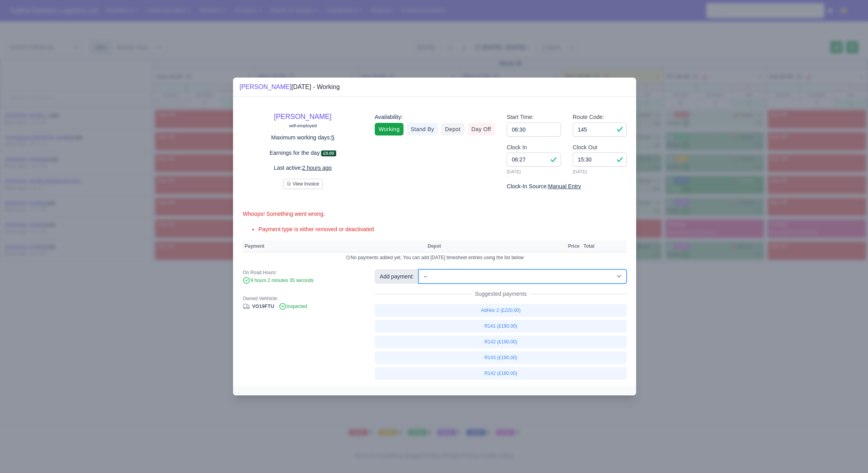  What do you see at coordinates (501, 341) in the screenshot?
I see `a: R142 (£190.00)` at bounding box center [501, 341].